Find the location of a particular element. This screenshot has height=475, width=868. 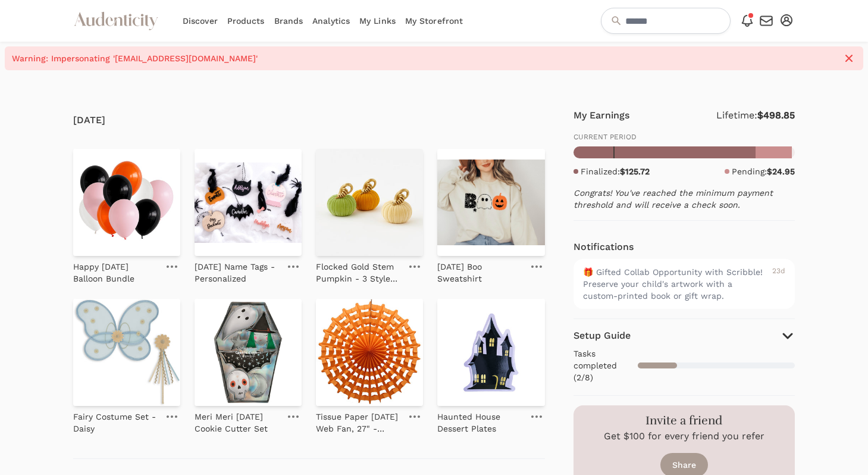

div: 🎁 Gifted Collab Opportunity with Scribble! Preserve your child's artwork with a custom-printed bo... is located at coordinates (676, 284).